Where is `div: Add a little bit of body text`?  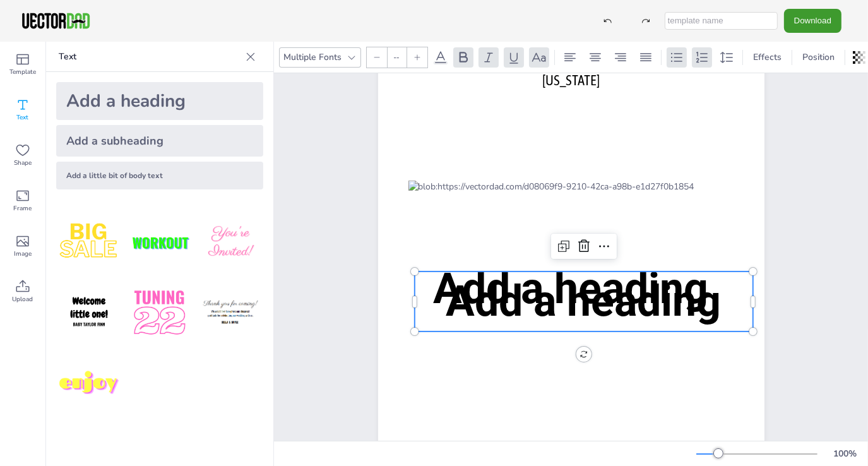
div: Add a little bit of body text is located at coordinates (160, 175).